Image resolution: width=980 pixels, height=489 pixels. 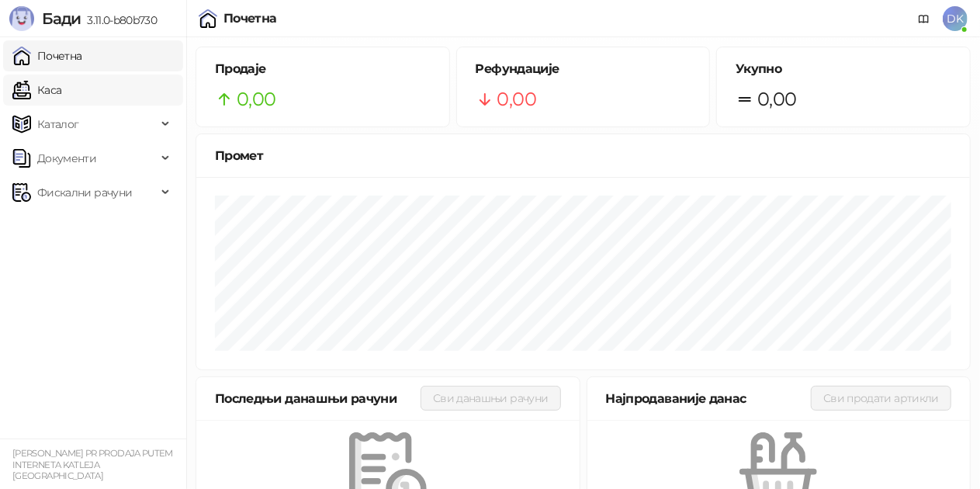 What do you see at coordinates (490, 398) in the screenshot?
I see `button: Сви данашњи рачуни` at bounding box center [490, 398].